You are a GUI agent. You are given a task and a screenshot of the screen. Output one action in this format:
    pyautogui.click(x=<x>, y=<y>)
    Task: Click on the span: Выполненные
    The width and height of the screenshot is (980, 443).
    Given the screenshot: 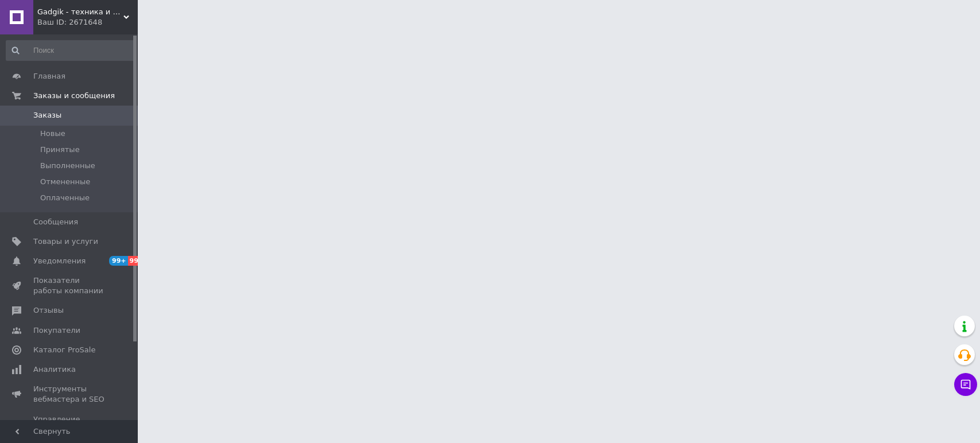 What is the action you would take?
    pyautogui.click(x=68, y=166)
    